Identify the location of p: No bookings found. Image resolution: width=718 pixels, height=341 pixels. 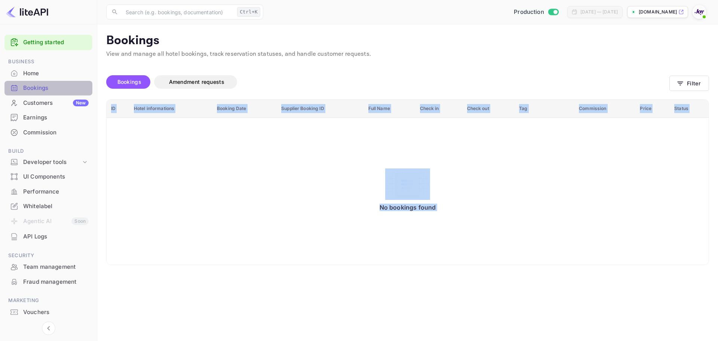
(407, 207).